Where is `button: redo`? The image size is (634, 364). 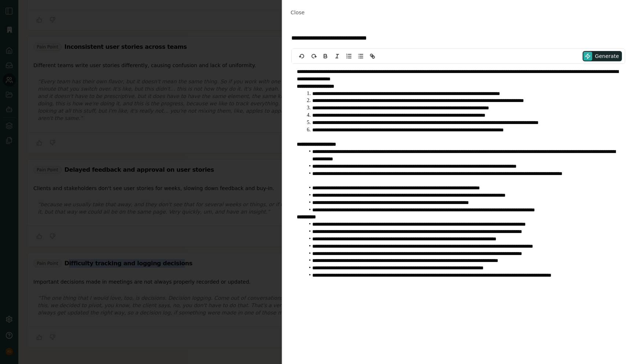
button: redo is located at coordinates (314, 56).